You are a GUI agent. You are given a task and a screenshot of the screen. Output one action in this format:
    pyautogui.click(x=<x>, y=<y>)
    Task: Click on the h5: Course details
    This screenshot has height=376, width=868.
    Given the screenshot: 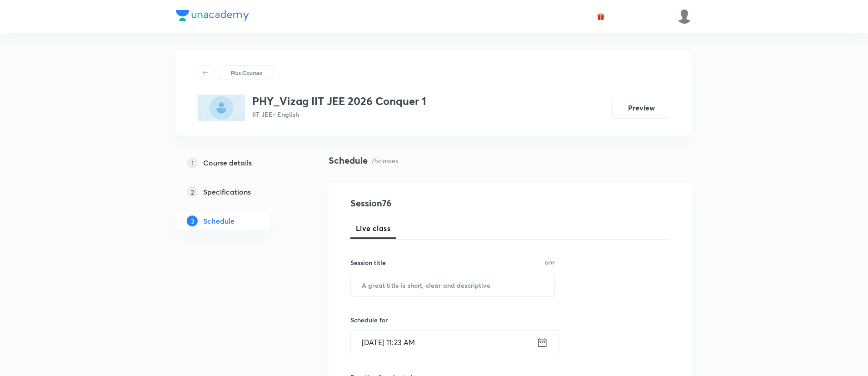 What is the action you would take?
    pyautogui.click(x=227, y=163)
    